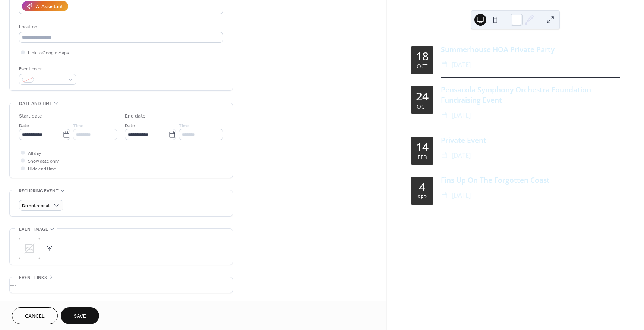  Describe the element at coordinates (36, 206) in the screenshot. I see `span: Do not repeat` at that location.